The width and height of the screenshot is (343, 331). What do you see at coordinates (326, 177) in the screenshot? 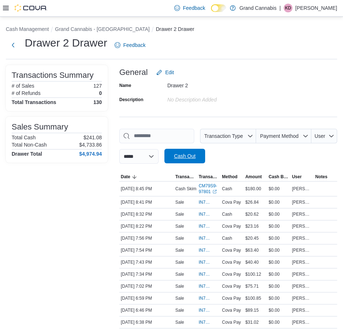
I see `button: Notes` at bounding box center [326, 177].